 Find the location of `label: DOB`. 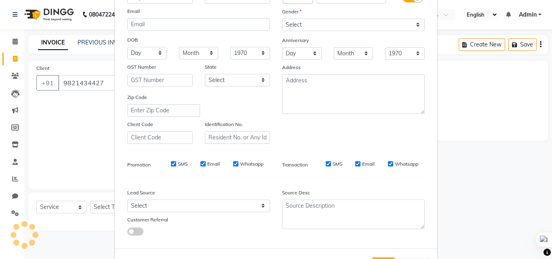

label: DOB is located at coordinates (133, 40).